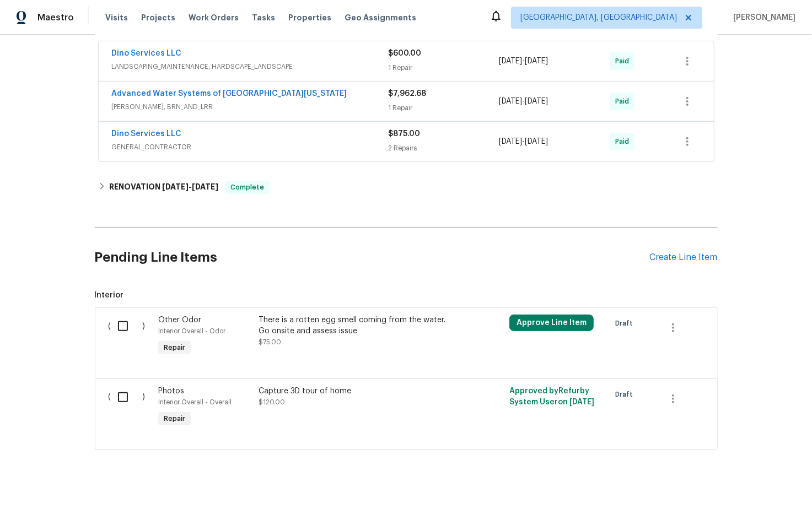  What do you see at coordinates (270, 343) in the screenshot?
I see `span: $75.00` at bounding box center [270, 343].